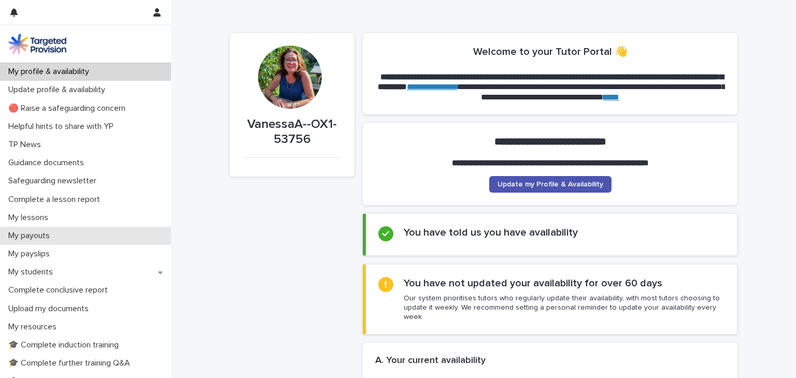  Describe the element at coordinates (564, 308) in the screenshot. I see `p: Our system prioritises tutors who regularly update their availability, with most tutors choosing ...` at that location.